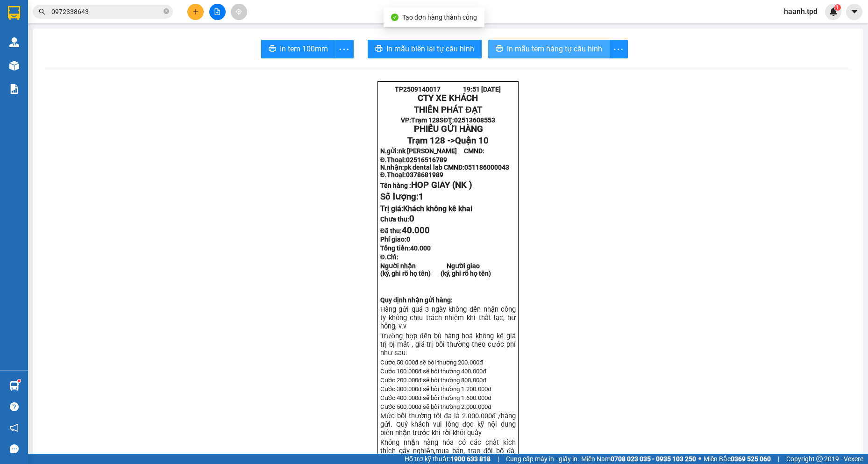 The width and height of the screenshot is (868, 464). Describe the element at coordinates (42, 11) in the screenshot. I see `span: search` at that location.